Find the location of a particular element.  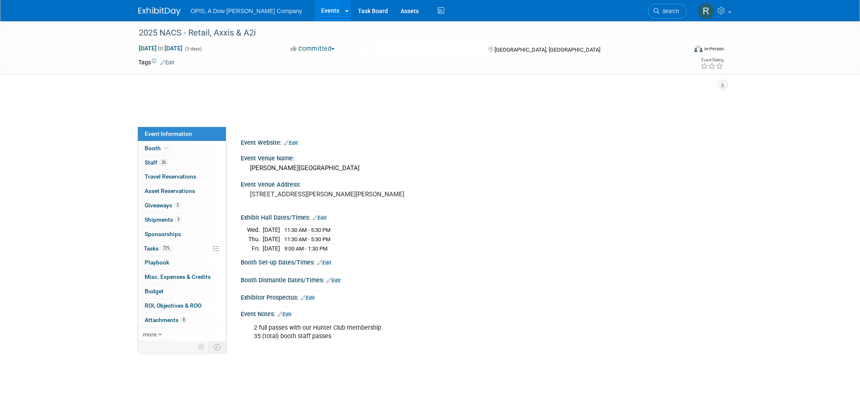

span: Budget is located at coordinates (154, 291).